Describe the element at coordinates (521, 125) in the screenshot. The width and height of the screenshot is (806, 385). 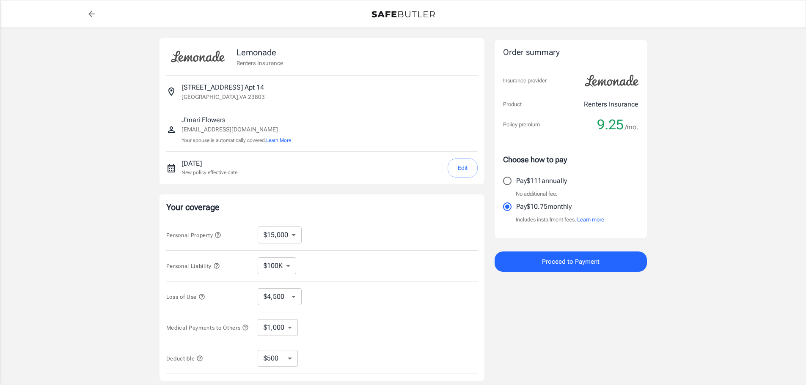
I see `p: Policy premium` at that location.